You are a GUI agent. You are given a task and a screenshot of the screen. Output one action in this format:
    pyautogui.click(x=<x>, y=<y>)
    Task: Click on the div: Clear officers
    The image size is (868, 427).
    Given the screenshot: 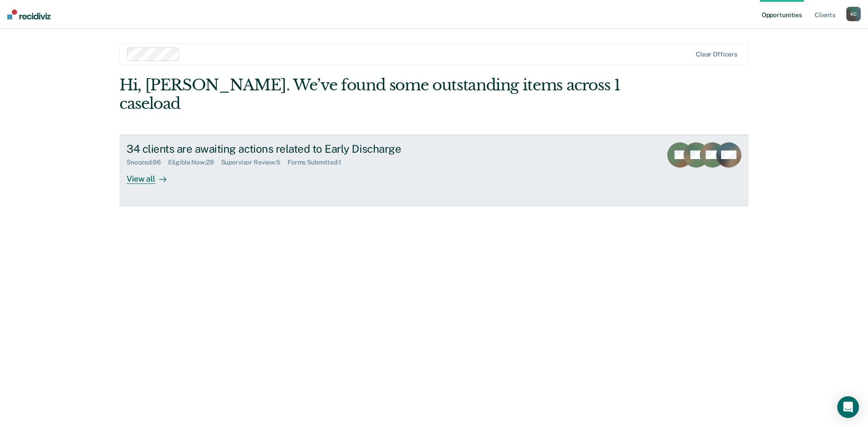 What is the action you would take?
    pyautogui.click(x=716, y=54)
    